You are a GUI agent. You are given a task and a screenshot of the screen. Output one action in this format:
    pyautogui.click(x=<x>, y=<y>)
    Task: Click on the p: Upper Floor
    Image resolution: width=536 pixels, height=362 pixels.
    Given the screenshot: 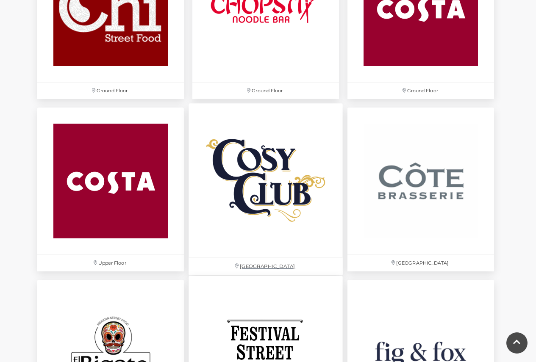 What is the action you would take?
    pyautogui.click(x=111, y=263)
    